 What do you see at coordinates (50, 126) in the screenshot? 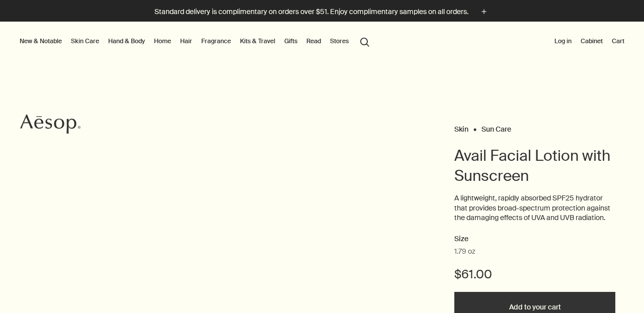
I see `a: Aesop` at bounding box center [50, 126].